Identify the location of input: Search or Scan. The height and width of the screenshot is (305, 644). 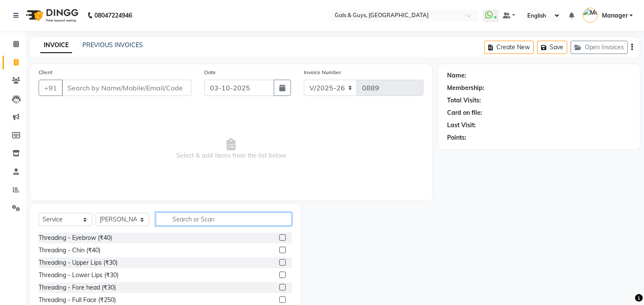
(224, 219).